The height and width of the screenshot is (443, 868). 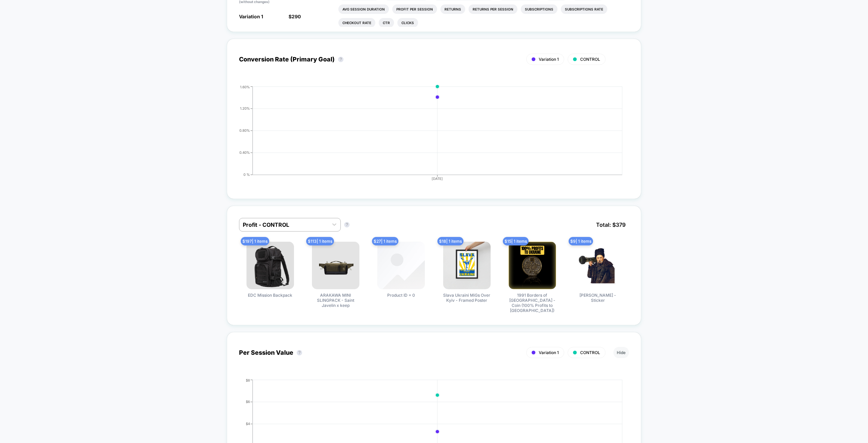 I want to click on span: ARAKAWA MINI SLINGPACK - Saint Javelin x keep, so click(x=335, y=301).